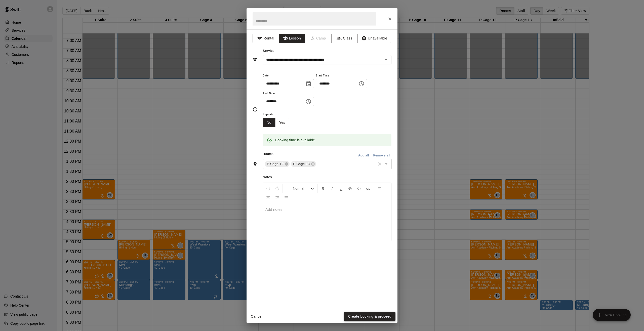 This screenshot has height=331, width=644. I want to click on button: Undo, so click(268, 189).